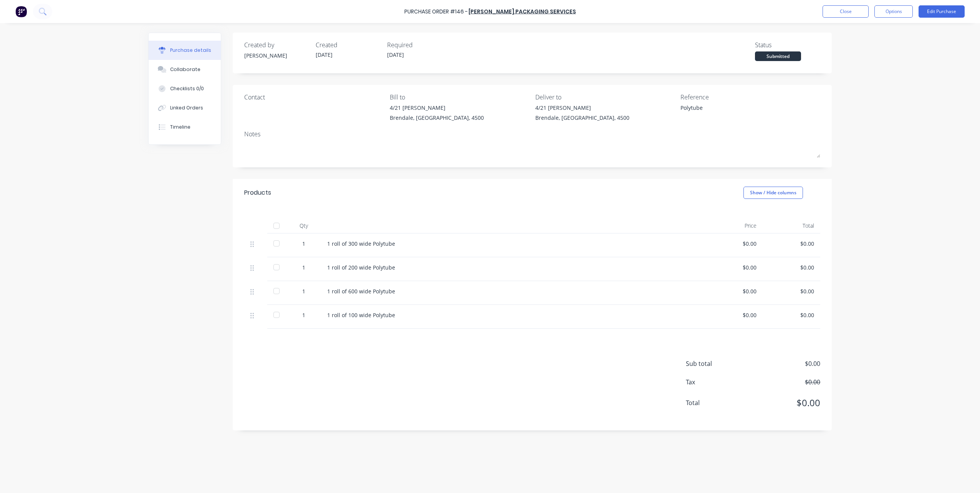 Image resolution: width=980 pixels, height=493 pixels. Describe the element at coordinates (184, 89) in the screenshot. I see `button: Checklists 0/0` at that location.